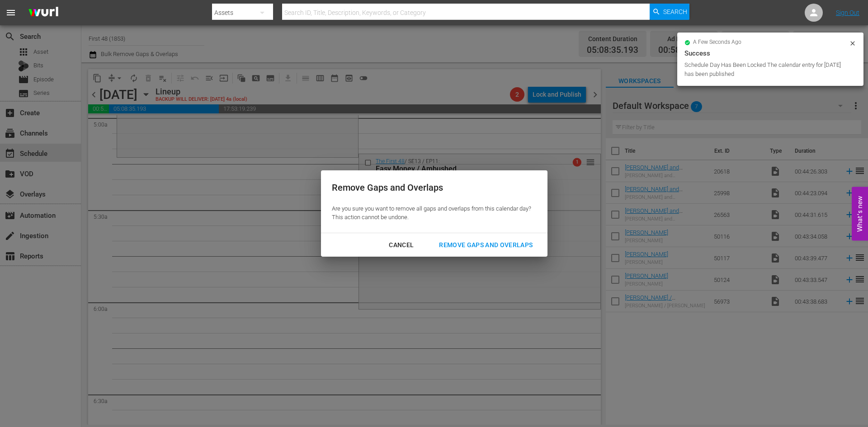 The height and width of the screenshot is (427, 868). Describe the element at coordinates (431, 209) in the screenshot. I see `p: Are you sure you want to remove all gaps and overlaps from this calendar day?` at that location.